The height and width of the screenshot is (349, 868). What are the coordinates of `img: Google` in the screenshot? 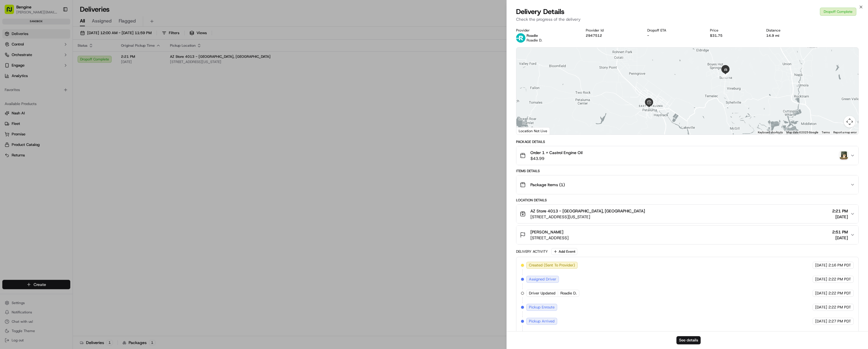 It's located at (528, 131).